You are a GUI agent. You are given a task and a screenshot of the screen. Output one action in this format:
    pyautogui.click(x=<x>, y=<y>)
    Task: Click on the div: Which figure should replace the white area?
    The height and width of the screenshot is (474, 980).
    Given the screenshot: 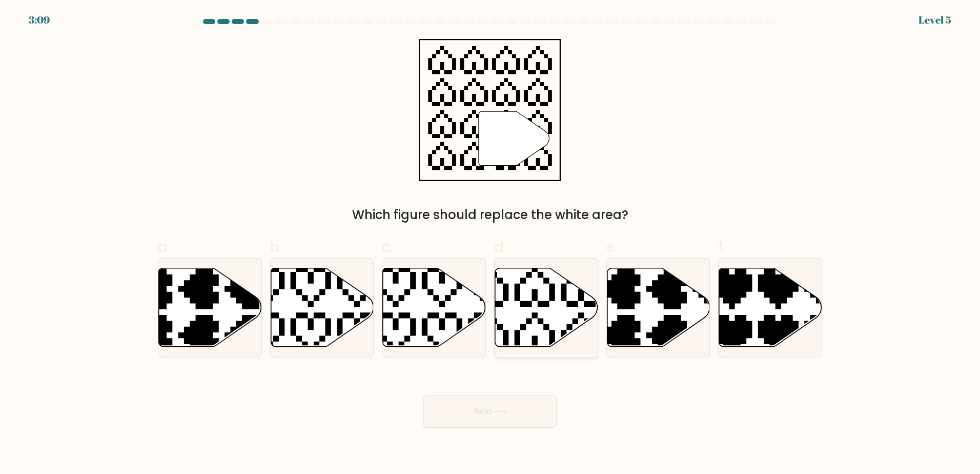 What is the action you would take?
    pyautogui.click(x=490, y=215)
    